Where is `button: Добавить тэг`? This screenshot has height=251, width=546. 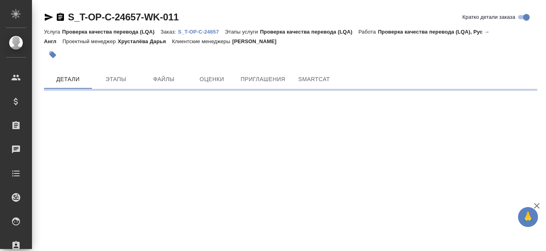
button: Добавить тэг is located at coordinates (53, 55).